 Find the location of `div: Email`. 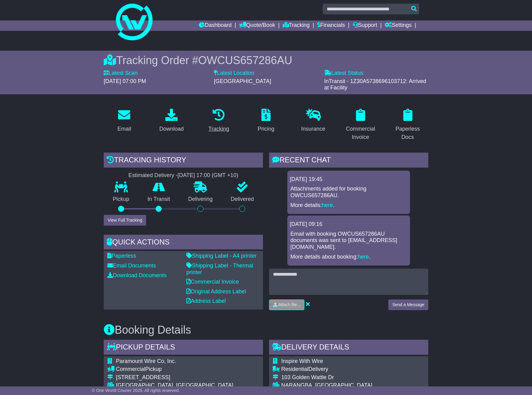

div: Email is located at coordinates (124, 129).